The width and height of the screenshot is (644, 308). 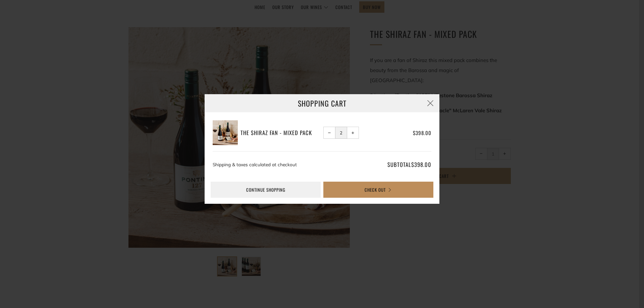 What do you see at coordinates (322, 103) in the screenshot?
I see `h3: Shopping Cart` at bounding box center [322, 103].